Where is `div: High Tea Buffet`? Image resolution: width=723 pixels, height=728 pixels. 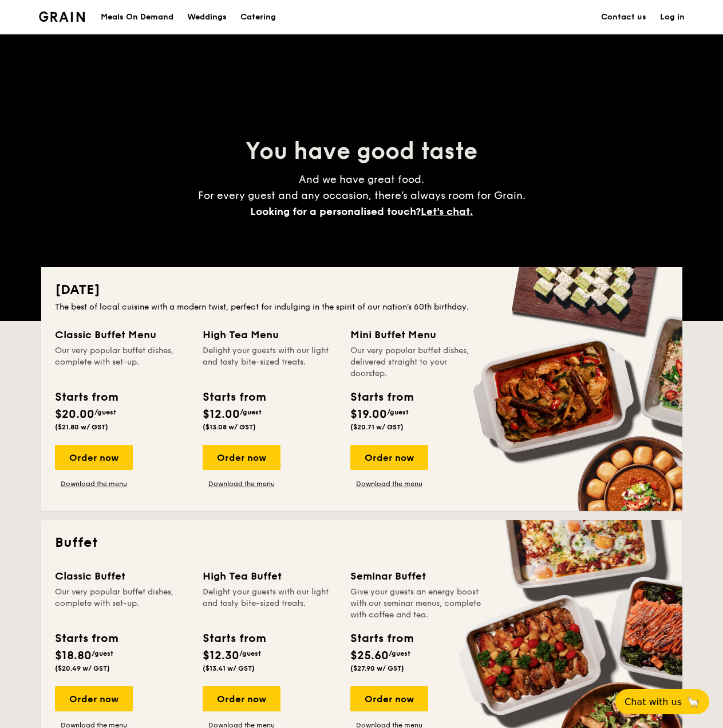 div: High Tea Buffet is located at coordinates (269, 576).